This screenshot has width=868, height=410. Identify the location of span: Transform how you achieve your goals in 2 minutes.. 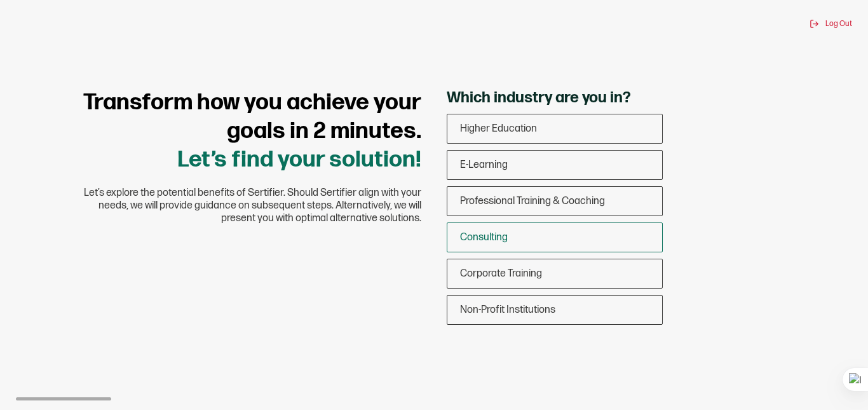
(252, 117).